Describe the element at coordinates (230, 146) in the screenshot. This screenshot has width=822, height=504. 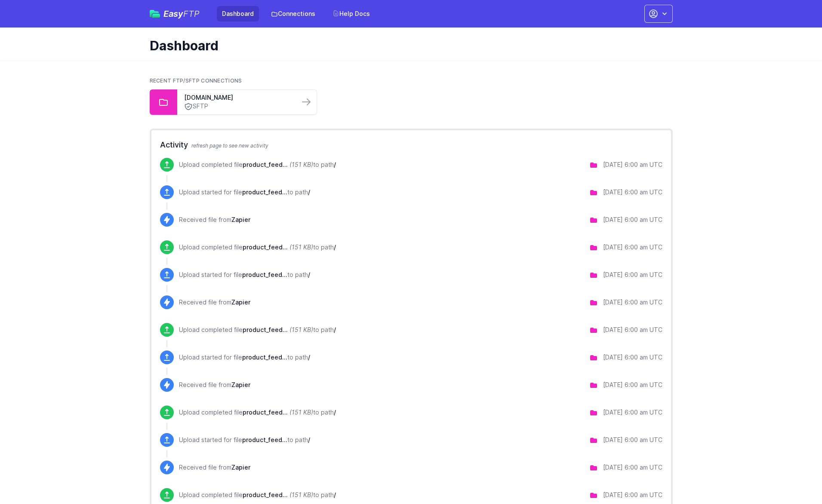
I see `span: refresh page to see new activity` at that location.